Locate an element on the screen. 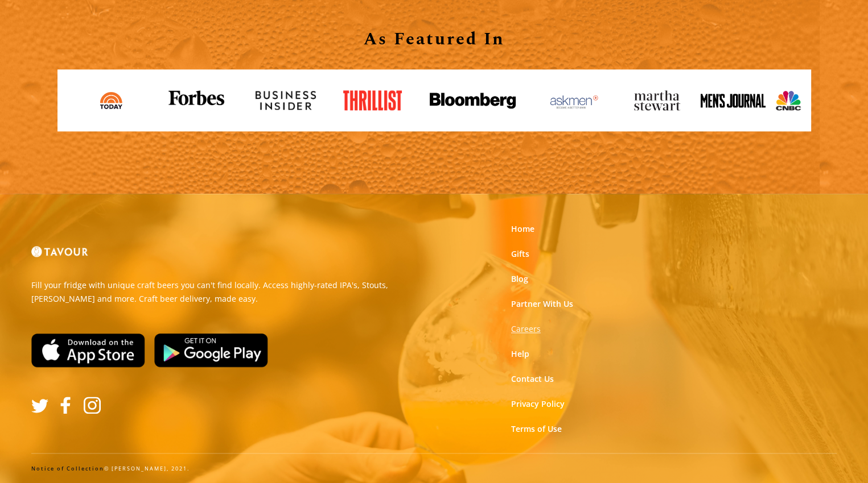 The image size is (868, 483). a: Terms of Use is located at coordinates (536, 429).